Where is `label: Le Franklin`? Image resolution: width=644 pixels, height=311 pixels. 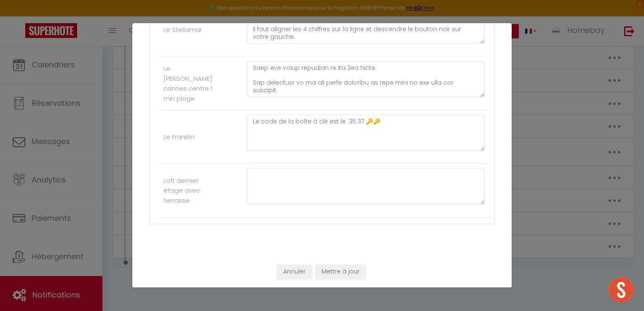
label: Le Franklin is located at coordinates (179, 137).